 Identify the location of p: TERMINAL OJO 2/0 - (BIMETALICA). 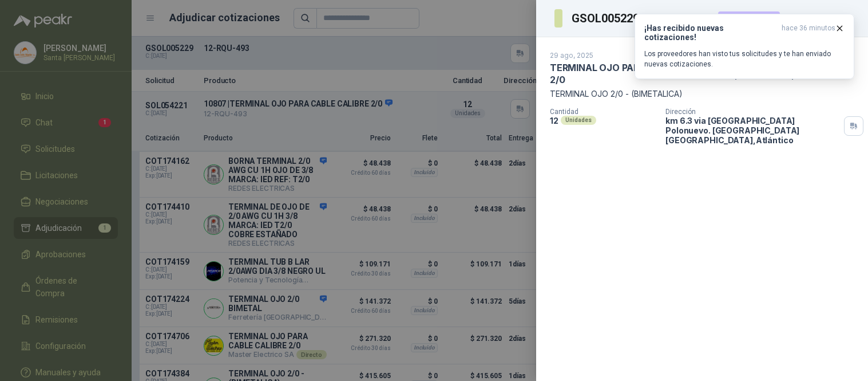
(702, 94).